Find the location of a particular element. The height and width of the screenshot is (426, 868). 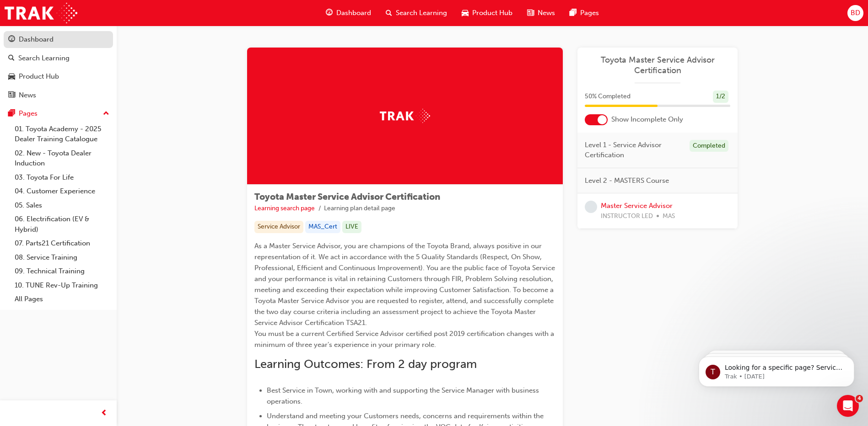

a: Search Learning is located at coordinates (58, 58).